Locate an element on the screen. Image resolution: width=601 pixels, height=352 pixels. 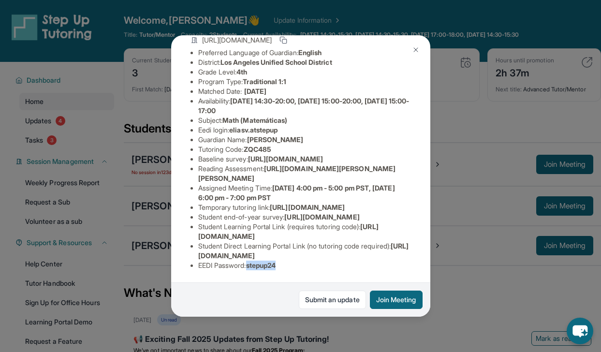
li: Preferred Language of Guardian: is located at coordinates (305, 53).